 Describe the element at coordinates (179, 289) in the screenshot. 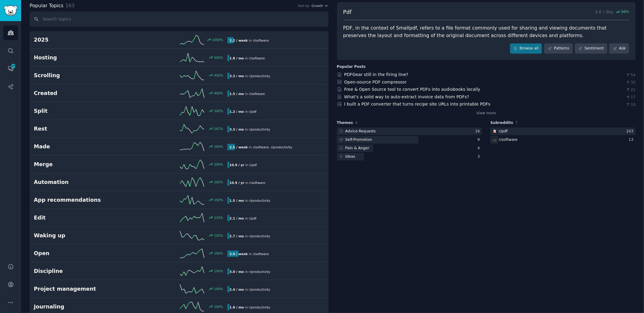

I see `a: Project management100%2.4 / moin r/productivity` at that location.